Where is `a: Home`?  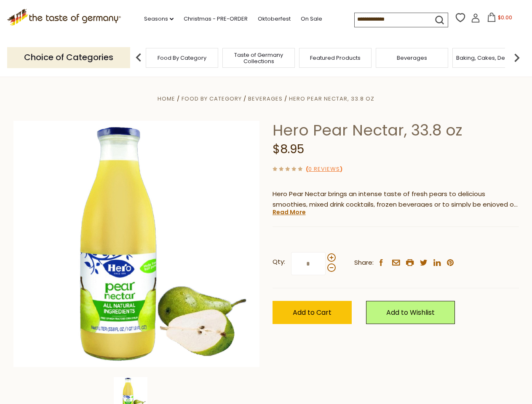
a: Home is located at coordinates (167, 98).